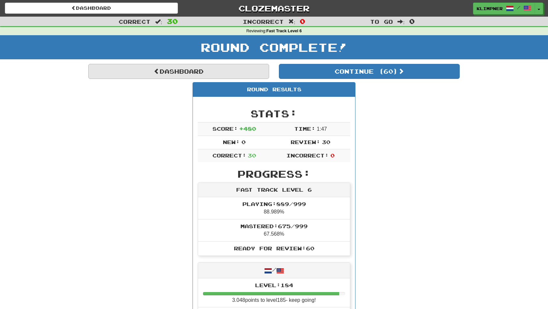  I want to click on span: Ready for Review: 60, so click(274, 248).